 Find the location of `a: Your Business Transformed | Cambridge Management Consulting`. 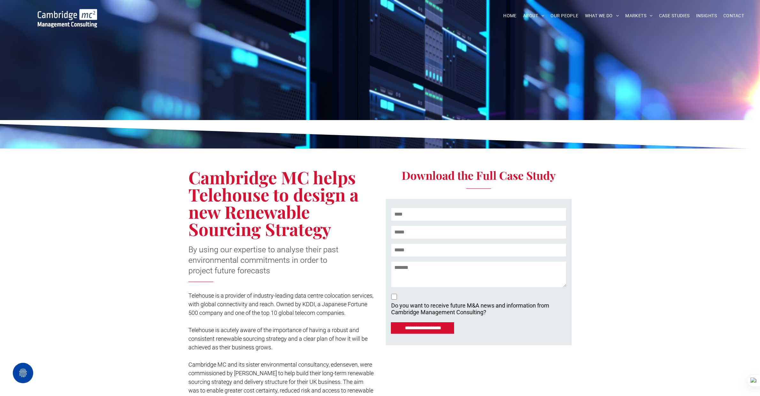

a: Your Business Transformed | Cambridge Management Consulting is located at coordinates (67, 13).